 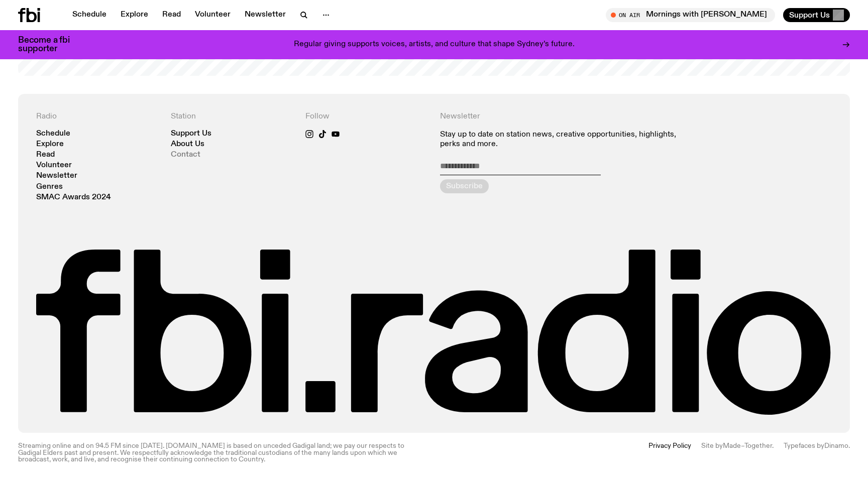 I want to click on h3: Become a fbi supporter, so click(x=51, y=45).